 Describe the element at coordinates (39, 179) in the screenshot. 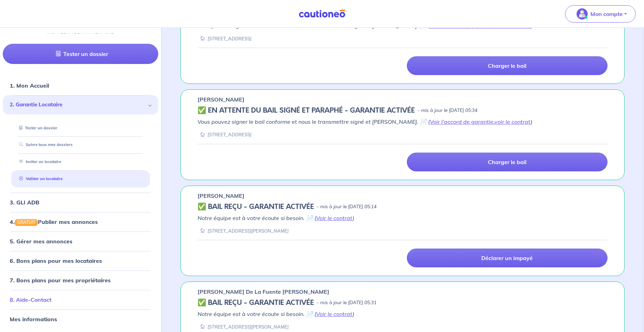

I see `a: Valider un locataire` at that location.